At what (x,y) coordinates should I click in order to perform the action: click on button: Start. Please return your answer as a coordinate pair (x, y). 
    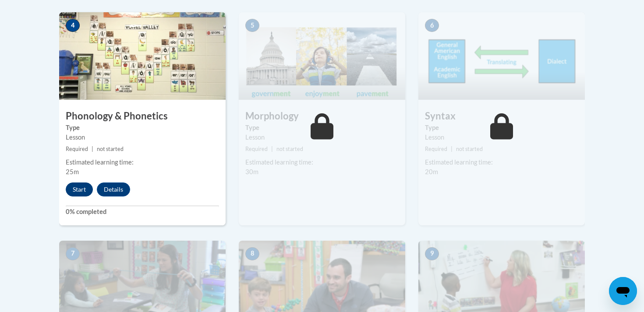
    Looking at the image, I should click on (79, 190).